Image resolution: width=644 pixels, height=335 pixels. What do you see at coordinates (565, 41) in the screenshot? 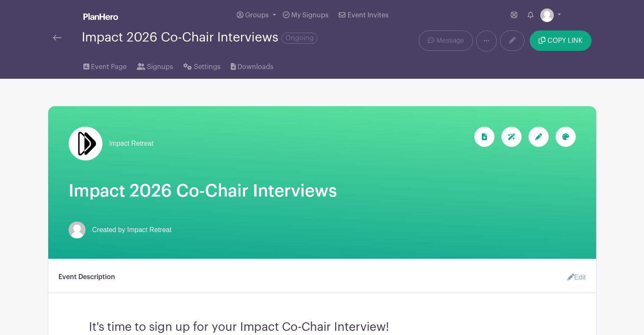
I see `span: COPY LINK` at bounding box center [565, 41].